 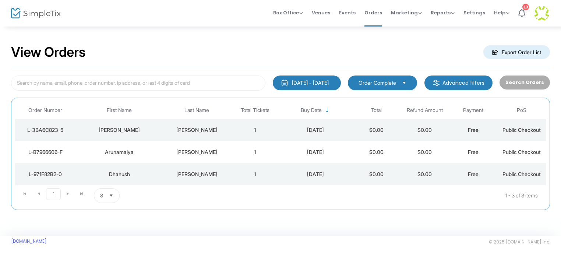 I want to click on div: Kaliyaperumal Elamurugan, so click(x=197, y=152).